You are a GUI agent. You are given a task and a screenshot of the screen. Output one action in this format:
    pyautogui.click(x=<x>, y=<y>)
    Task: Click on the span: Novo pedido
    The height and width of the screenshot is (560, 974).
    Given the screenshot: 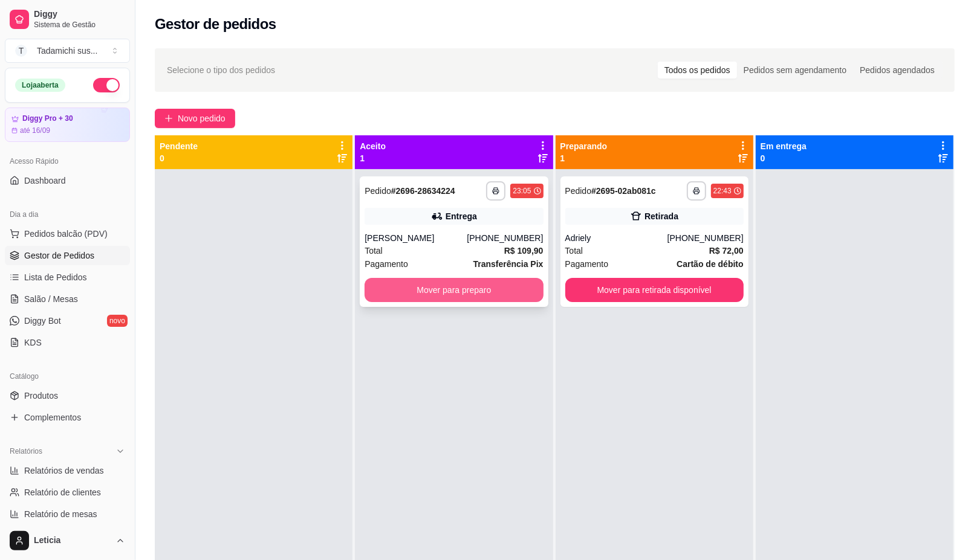 What is the action you would take?
    pyautogui.click(x=201, y=119)
    